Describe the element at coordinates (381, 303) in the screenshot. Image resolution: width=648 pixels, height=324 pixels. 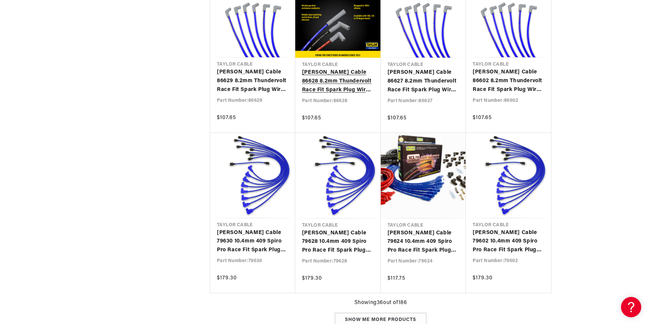
I see `span: Showing 36 out of 186` at that location.